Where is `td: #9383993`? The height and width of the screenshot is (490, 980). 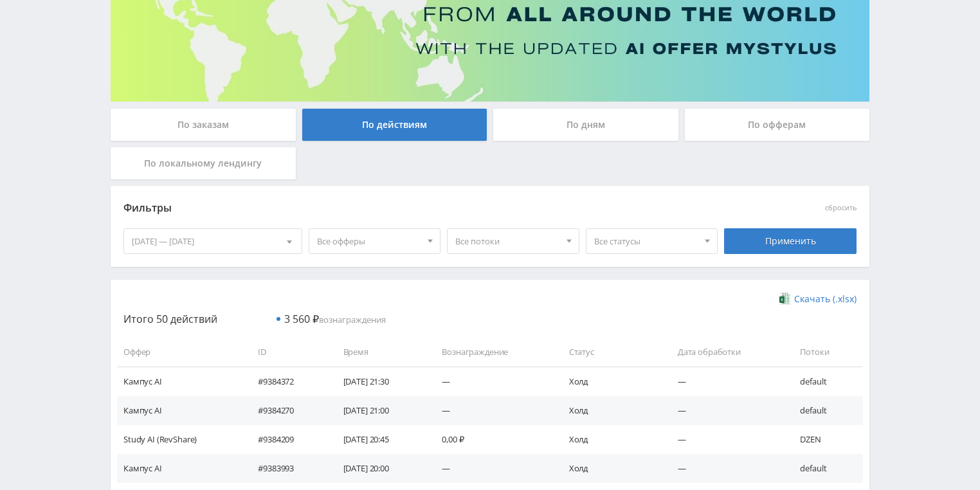
td: #9383993 is located at coordinates (288, 468).